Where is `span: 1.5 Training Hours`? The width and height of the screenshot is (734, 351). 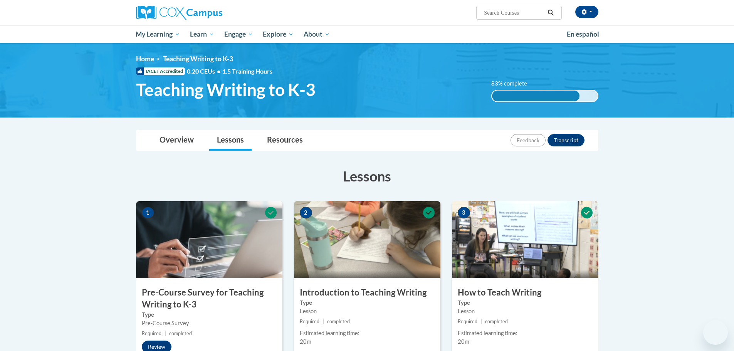
span: 1.5 Training Hours is located at coordinates (247, 71).